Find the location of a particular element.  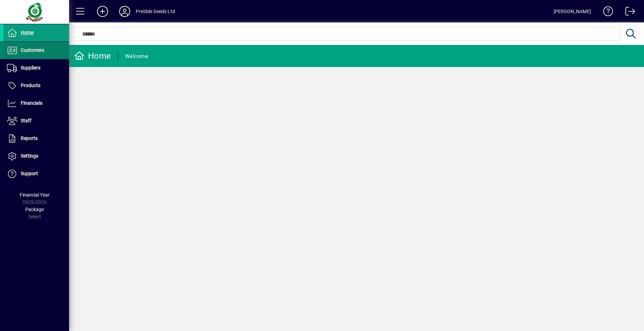

a: Customers is located at coordinates (36, 50).